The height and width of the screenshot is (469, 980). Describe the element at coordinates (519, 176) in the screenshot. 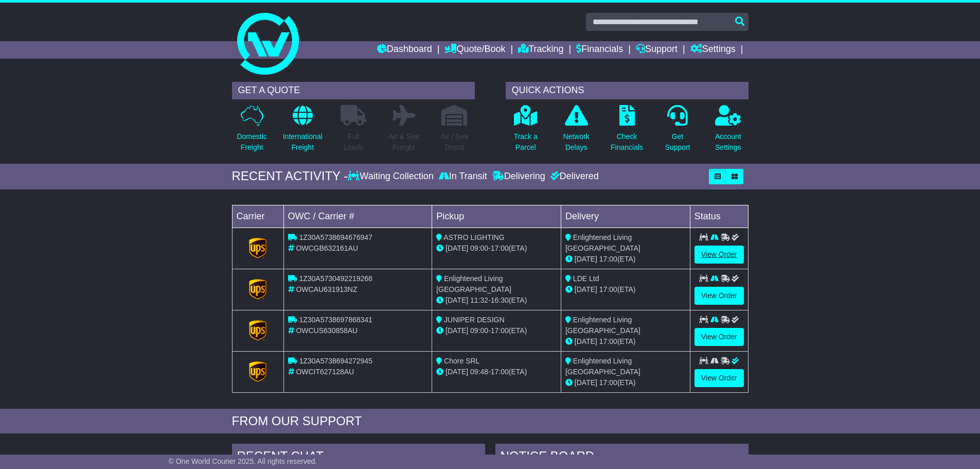

I see `div: Delivering` at that location.